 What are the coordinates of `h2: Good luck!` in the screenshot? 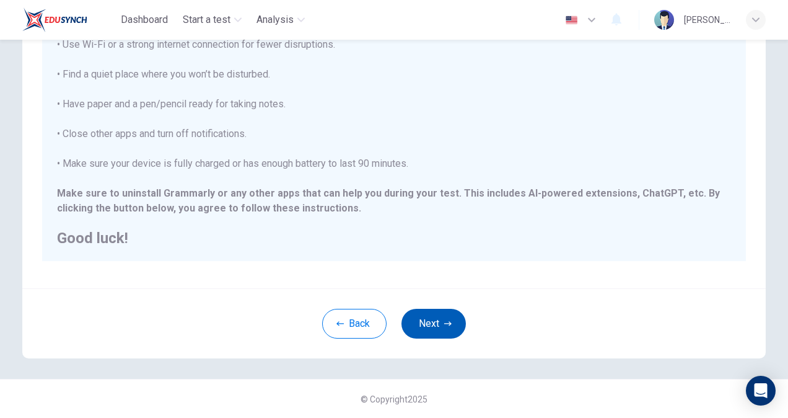 It's located at (394, 238).